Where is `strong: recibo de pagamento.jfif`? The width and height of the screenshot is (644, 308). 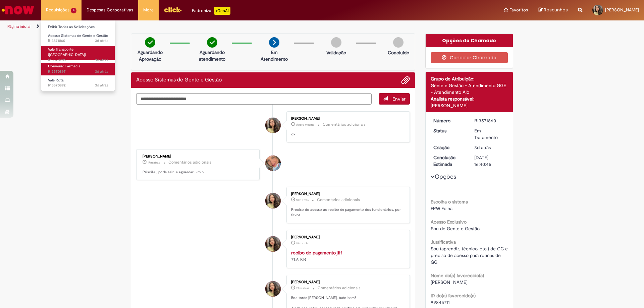
strong: recibo de pagamento.jfif is located at coordinates (317, 253).